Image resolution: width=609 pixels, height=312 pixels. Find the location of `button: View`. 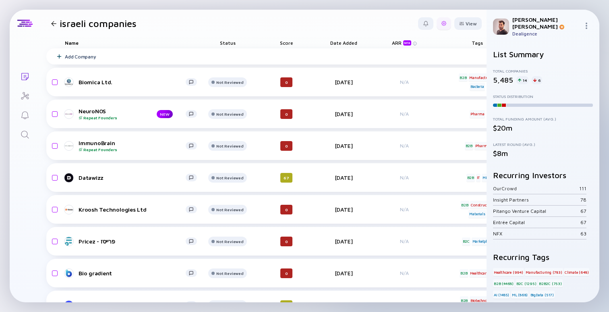

button: View is located at coordinates (468, 23).